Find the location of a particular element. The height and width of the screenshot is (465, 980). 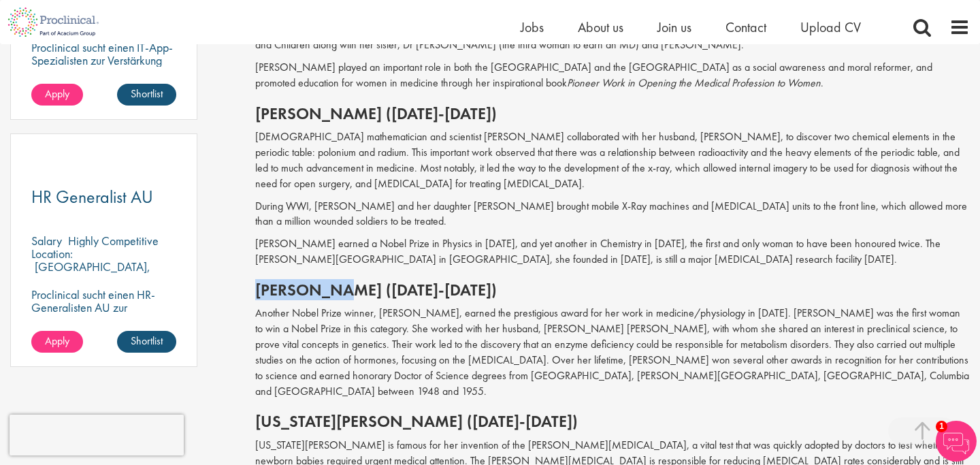

p: Highly Competitive is located at coordinates (113, 240).